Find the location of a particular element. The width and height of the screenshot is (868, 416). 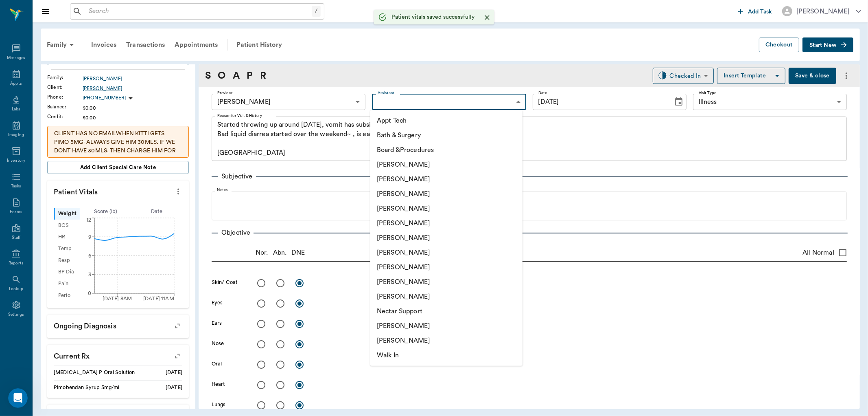

li: Walk In is located at coordinates (447, 355).